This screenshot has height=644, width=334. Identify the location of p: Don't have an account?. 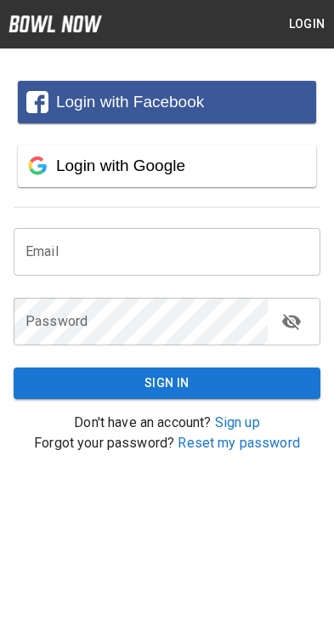
(167, 423).